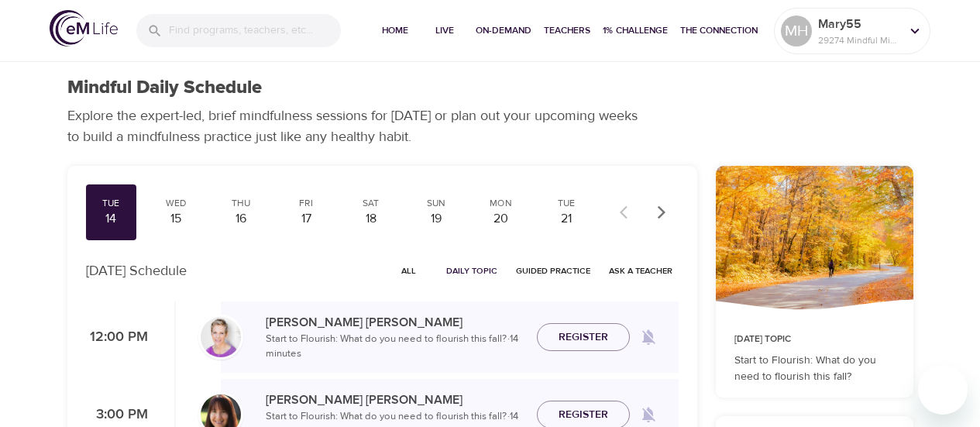 This screenshot has width=980, height=427. Describe the element at coordinates (436, 203) in the screenshot. I see `div: Sun` at that location.